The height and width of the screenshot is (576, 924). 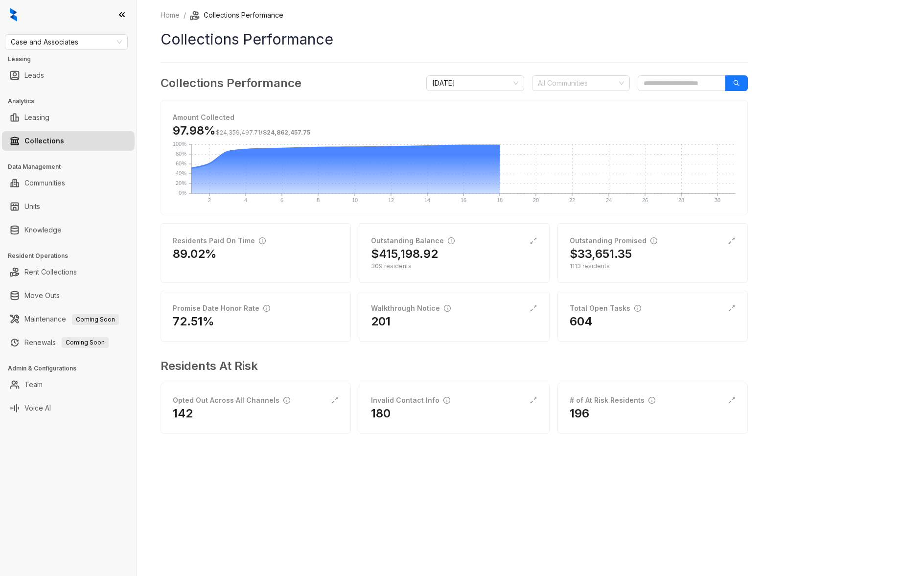 I want to click on li: Leasing, so click(x=68, y=117).